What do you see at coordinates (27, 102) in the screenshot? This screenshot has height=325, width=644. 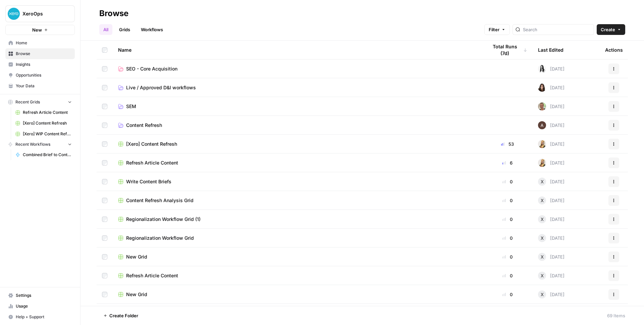 I see `span: Recent Grids` at bounding box center [27, 102].